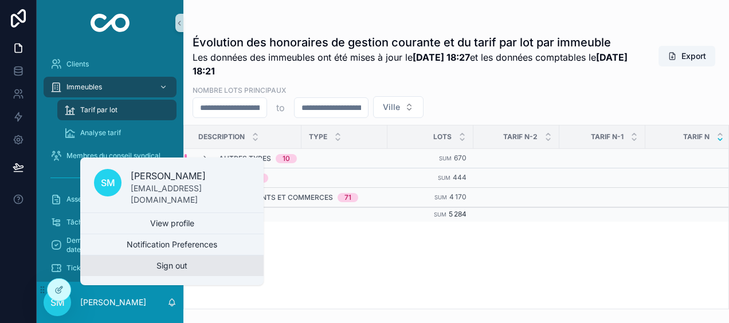  I want to click on button: Export, so click(686, 56).